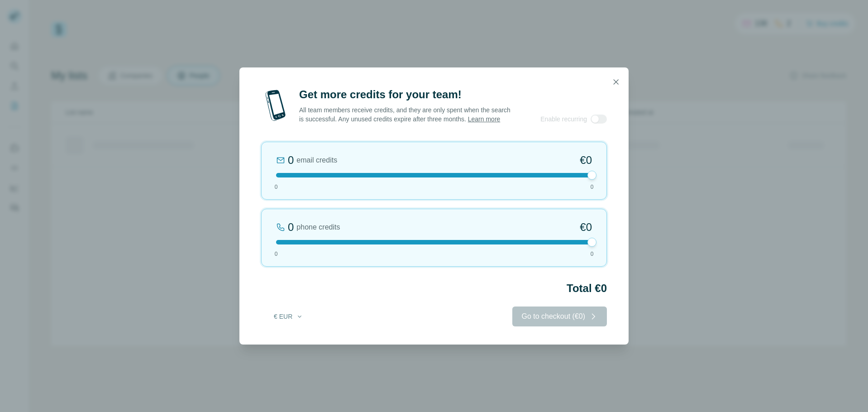 This screenshot has height=412, width=868. What do you see at coordinates (405, 115) in the screenshot?
I see `p: All team members receive credits, and they are only spent when the search is successful. Any unus...` at bounding box center [405, 115].